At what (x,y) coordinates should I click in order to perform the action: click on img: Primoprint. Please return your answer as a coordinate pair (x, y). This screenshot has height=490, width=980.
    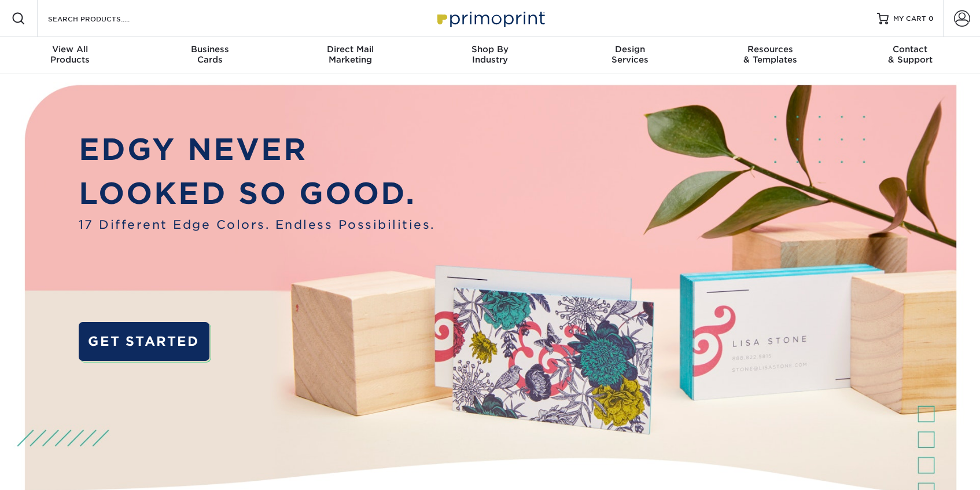
    Looking at the image, I should click on (490, 18).